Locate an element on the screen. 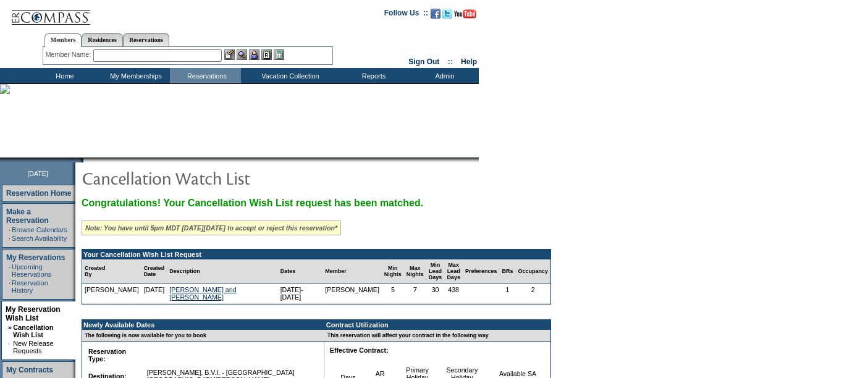 The image size is (868, 378). img: Become our fan on Facebook is located at coordinates (435, 14).